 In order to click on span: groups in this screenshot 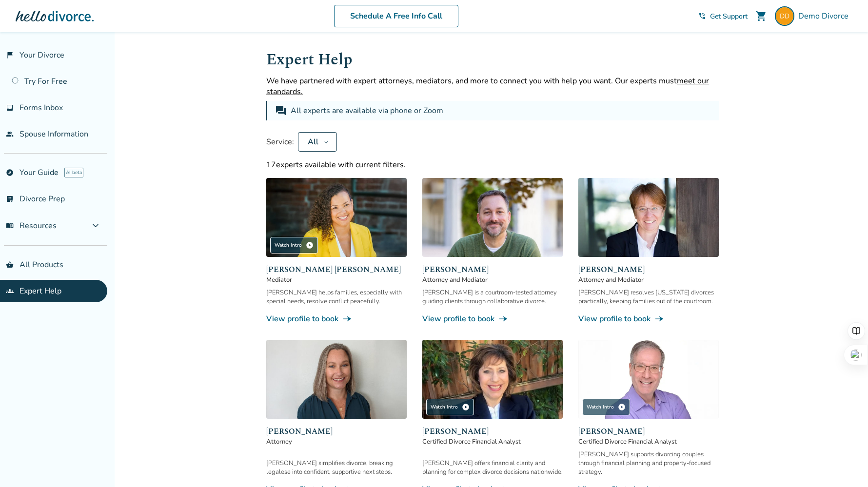, I will do `click(10, 291)`.